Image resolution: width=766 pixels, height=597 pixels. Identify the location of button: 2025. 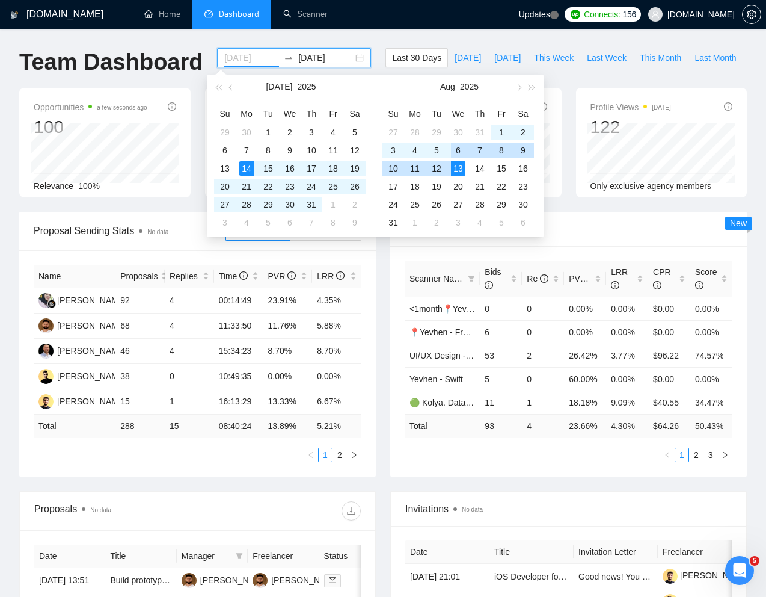
(469, 87).